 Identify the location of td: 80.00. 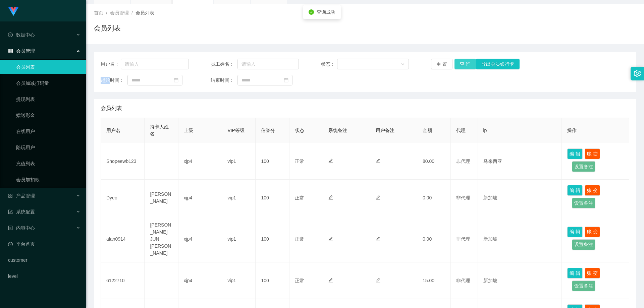
(434, 161).